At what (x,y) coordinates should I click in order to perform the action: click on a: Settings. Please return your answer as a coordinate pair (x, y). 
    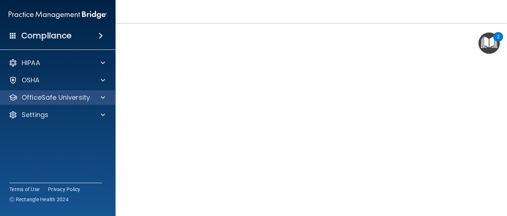
    Looking at the image, I should click on (57, 115).